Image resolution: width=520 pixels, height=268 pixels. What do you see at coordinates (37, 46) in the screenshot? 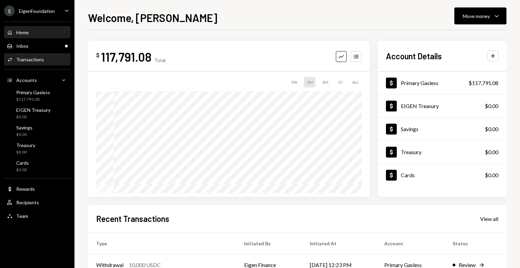
I see `a: Inbox` at bounding box center [37, 46].